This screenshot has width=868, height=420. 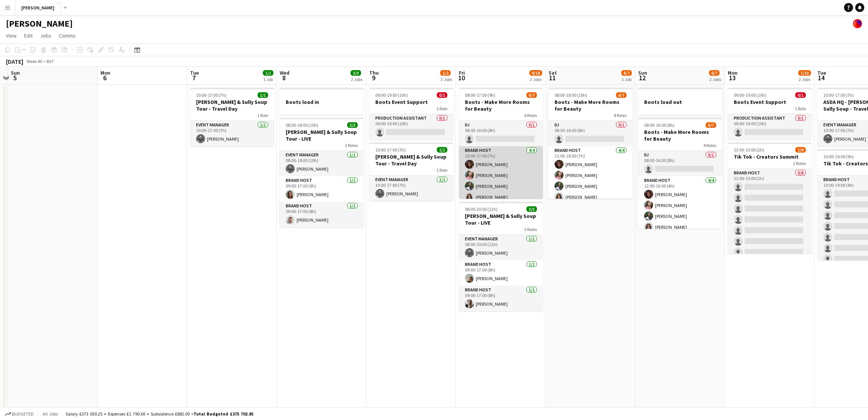 I want to click on span: 14, so click(x=821, y=77).